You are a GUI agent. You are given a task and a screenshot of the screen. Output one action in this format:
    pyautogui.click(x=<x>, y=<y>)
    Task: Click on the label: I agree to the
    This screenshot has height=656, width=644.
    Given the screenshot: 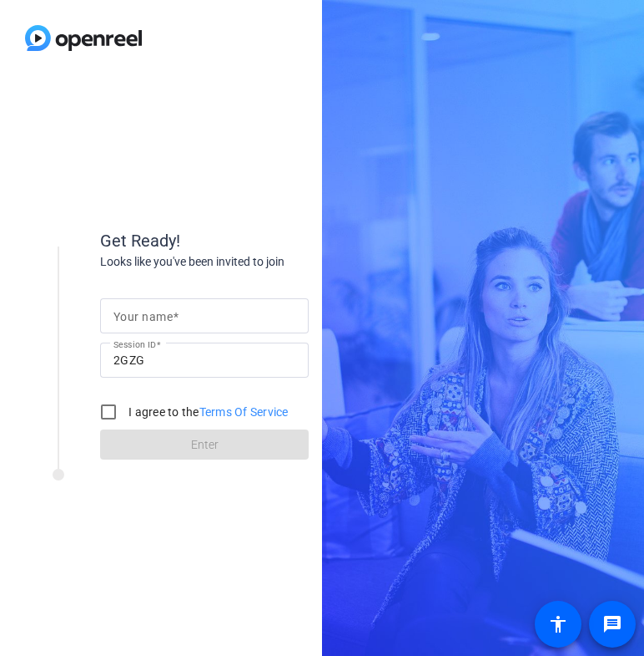 What is the action you would take?
    pyautogui.click(x=207, y=412)
    